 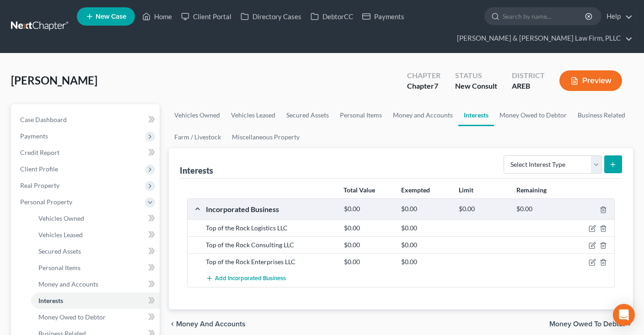 What do you see at coordinates (157, 16) in the screenshot?
I see `a: Home` at bounding box center [157, 16].